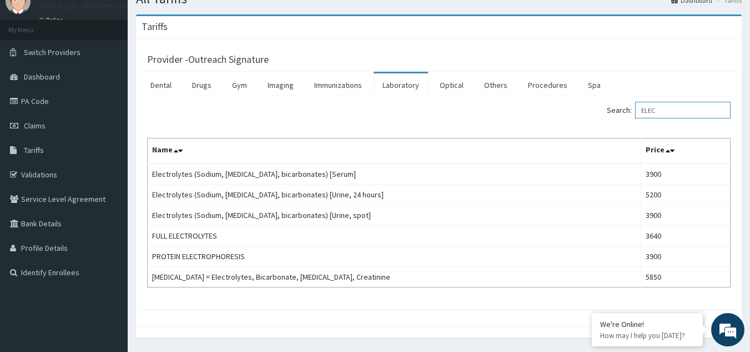  What do you see at coordinates (161, 85) in the screenshot?
I see `a: Dental` at bounding box center [161, 85].